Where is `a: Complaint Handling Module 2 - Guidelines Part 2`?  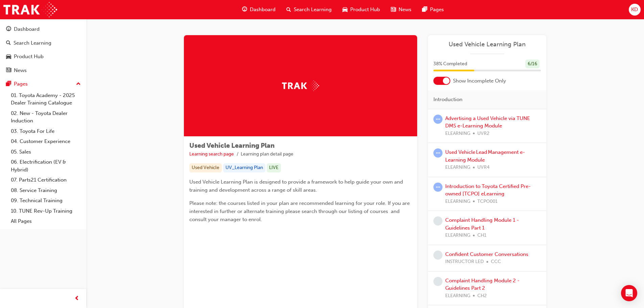
a: Complaint Handling Module 2 - Guidelines Part 2 is located at coordinates (482, 284).